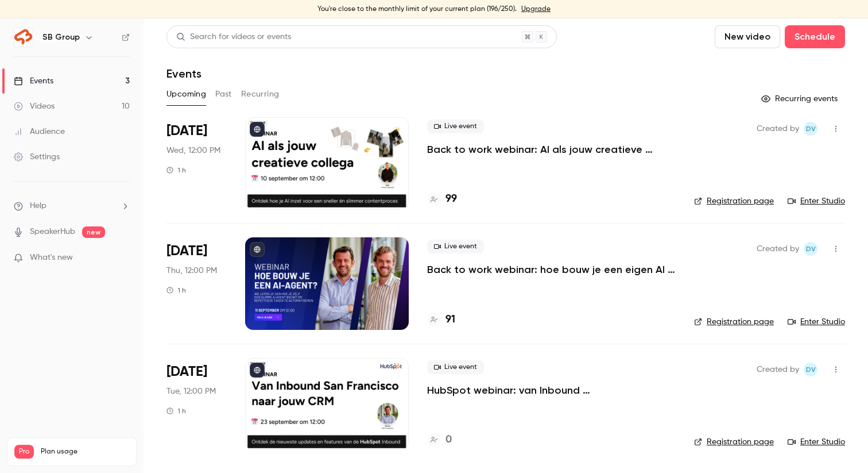 Image resolution: width=868 pixels, height=473 pixels. Describe the element at coordinates (551, 149) in the screenshot. I see `p: Back to work webinar: AI als jouw creatieve collega` at that location.